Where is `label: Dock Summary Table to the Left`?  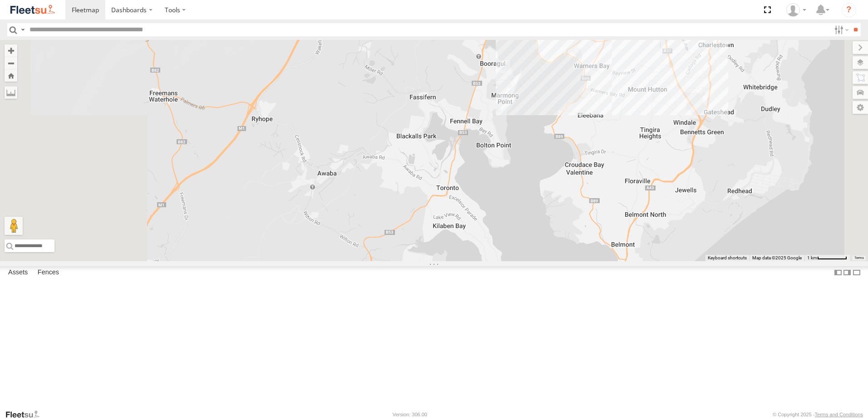 label: Dock Summary Table to the Left is located at coordinates (838, 273).